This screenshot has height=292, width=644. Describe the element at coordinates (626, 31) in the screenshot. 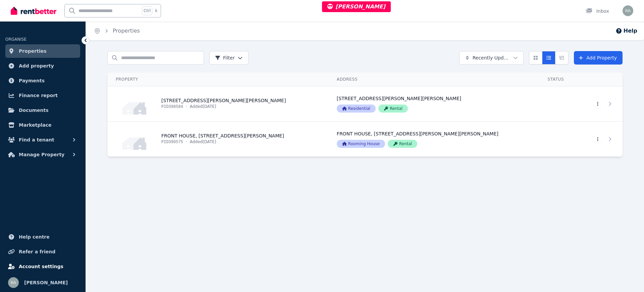

I see `button: Help` at that location.